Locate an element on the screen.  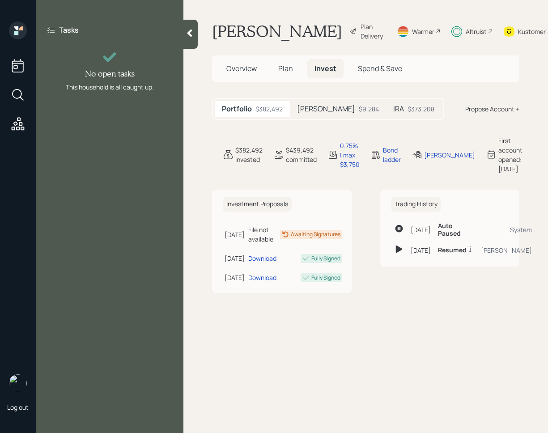
img: retirable_logo.png is located at coordinates (18, 383).